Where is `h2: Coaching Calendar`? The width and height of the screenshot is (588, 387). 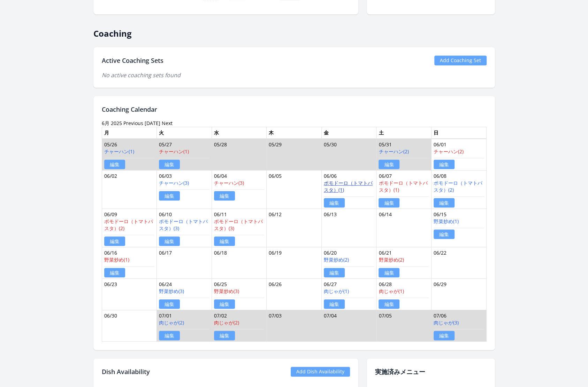
h2: Coaching Calendar is located at coordinates (295, 109).